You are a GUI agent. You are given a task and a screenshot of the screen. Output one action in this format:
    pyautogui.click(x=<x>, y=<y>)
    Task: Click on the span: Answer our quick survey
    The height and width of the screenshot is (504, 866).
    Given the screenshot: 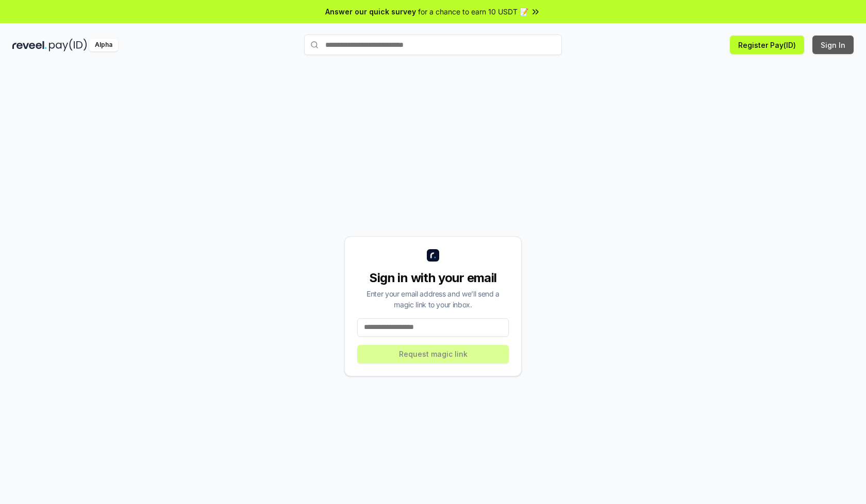 What is the action you would take?
    pyautogui.click(x=371, y=12)
    